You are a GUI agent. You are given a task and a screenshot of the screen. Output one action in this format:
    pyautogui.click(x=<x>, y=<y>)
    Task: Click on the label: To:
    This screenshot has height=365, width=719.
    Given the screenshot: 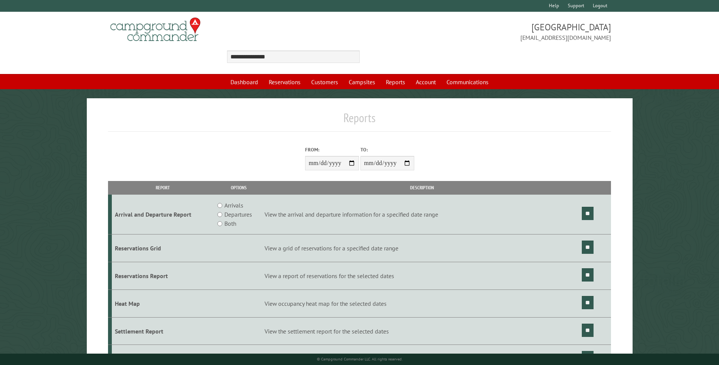 What is the action you would take?
    pyautogui.click(x=388, y=149)
    